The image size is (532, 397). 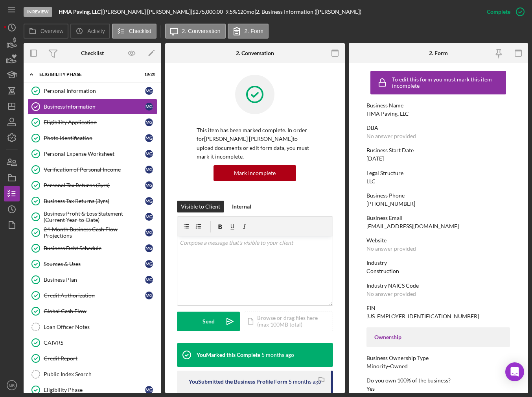 What do you see at coordinates (52, 31) in the screenshot?
I see `label: Overview` at bounding box center [52, 31].